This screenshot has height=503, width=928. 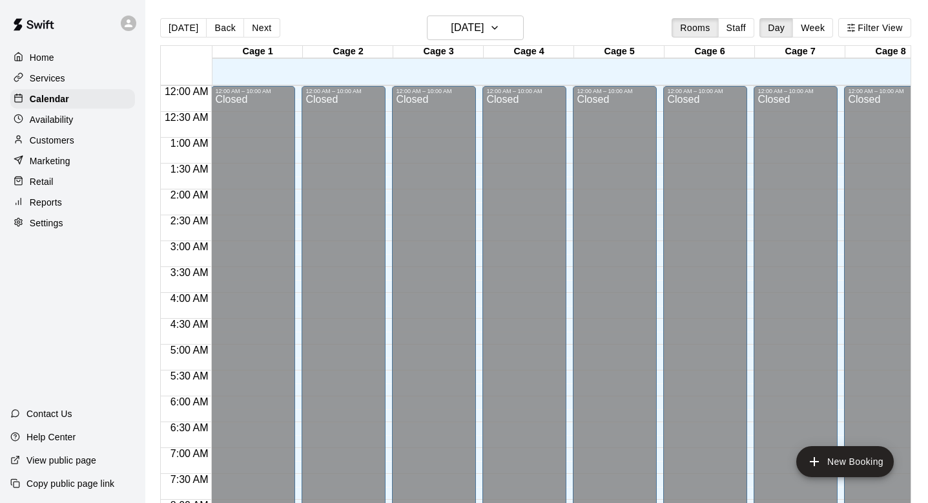 What do you see at coordinates (72, 161) in the screenshot?
I see `a: Marketing` at bounding box center [72, 161].